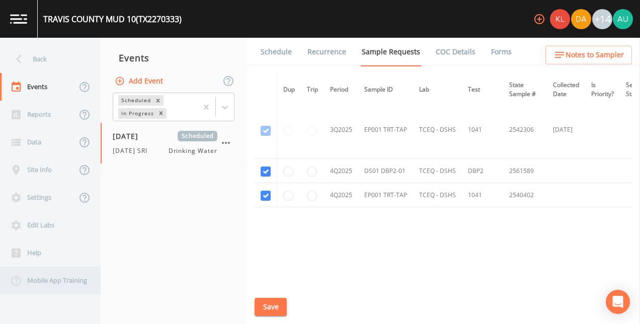  Describe the element at coordinates (271, 307) in the screenshot. I see `button: Save` at that location.